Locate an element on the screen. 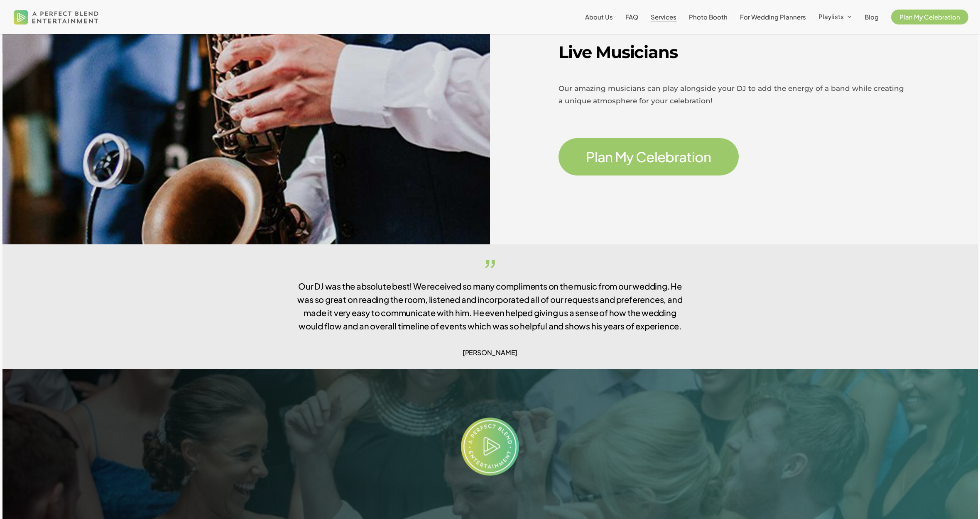 This screenshot has width=980, height=519. span: Our amazing musicians can play alongside your DJ to add the energy of a band while creating a uni... is located at coordinates (732, 95).